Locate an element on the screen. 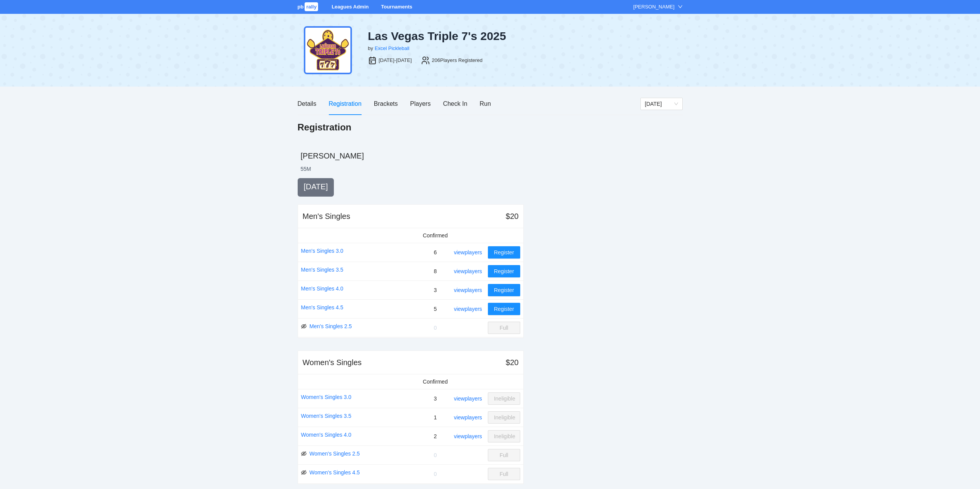 This screenshot has height=489, width=980. img: tiple-sevens-24.png is located at coordinates (328, 50).